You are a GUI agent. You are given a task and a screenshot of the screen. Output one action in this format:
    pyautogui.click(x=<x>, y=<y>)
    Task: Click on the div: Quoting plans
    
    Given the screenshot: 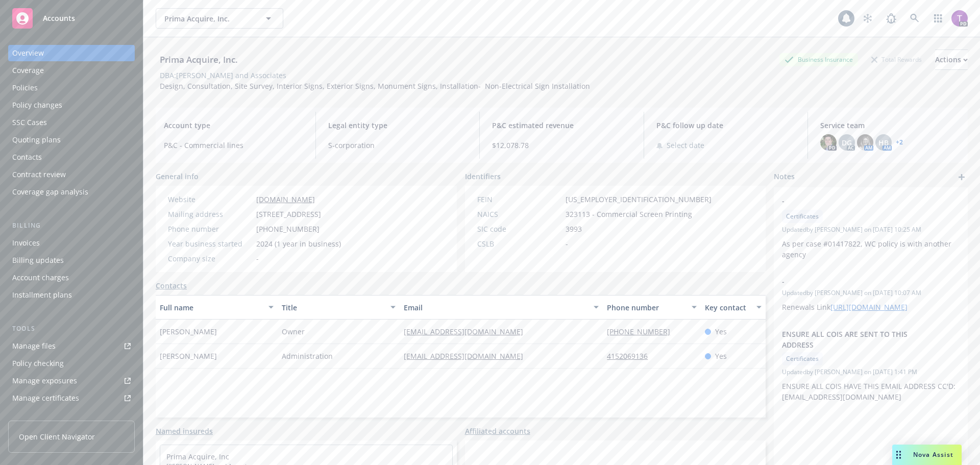 What is the action you would take?
    pyautogui.click(x=36, y=140)
    